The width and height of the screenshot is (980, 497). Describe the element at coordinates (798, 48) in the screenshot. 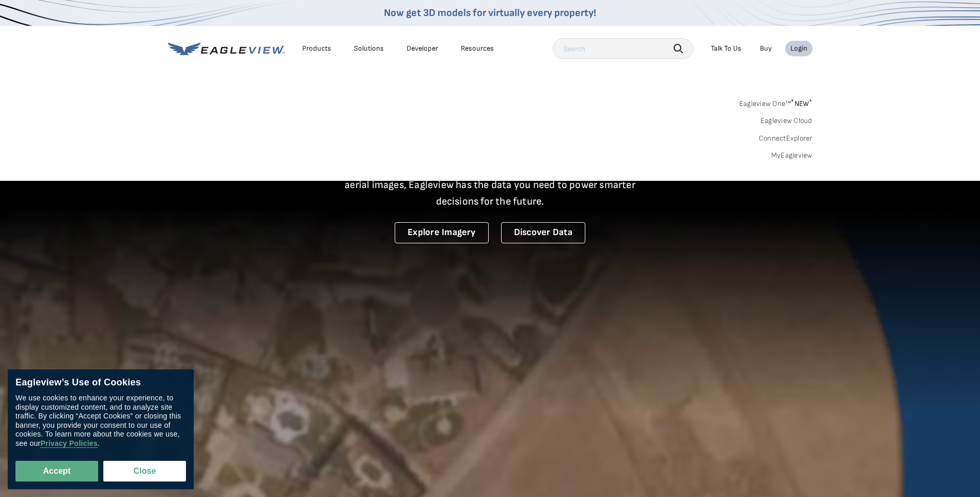

I see `div: Login` at that location.